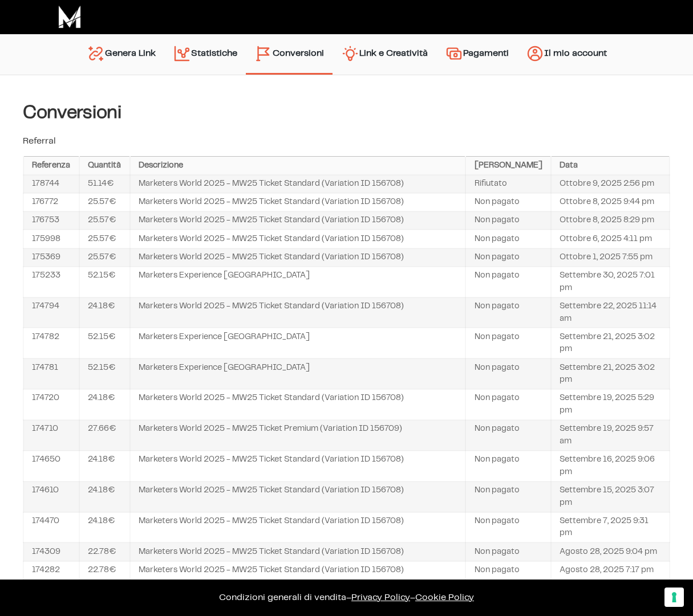 The width and height of the screenshot is (693, 616). Describe the element at coordinates (454, 53) in the screenshot. I see `img: payments.svg` at that location.